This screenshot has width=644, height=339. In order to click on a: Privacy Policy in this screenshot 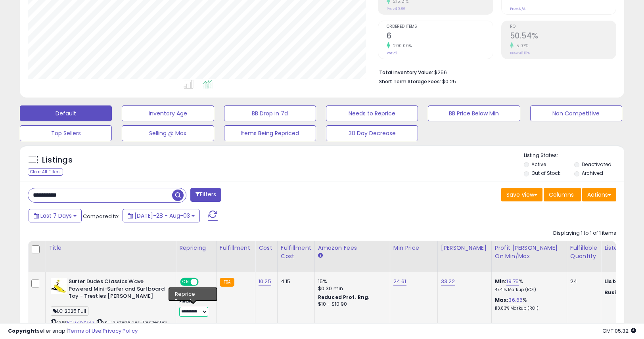, I will do `click(120, 331)`.